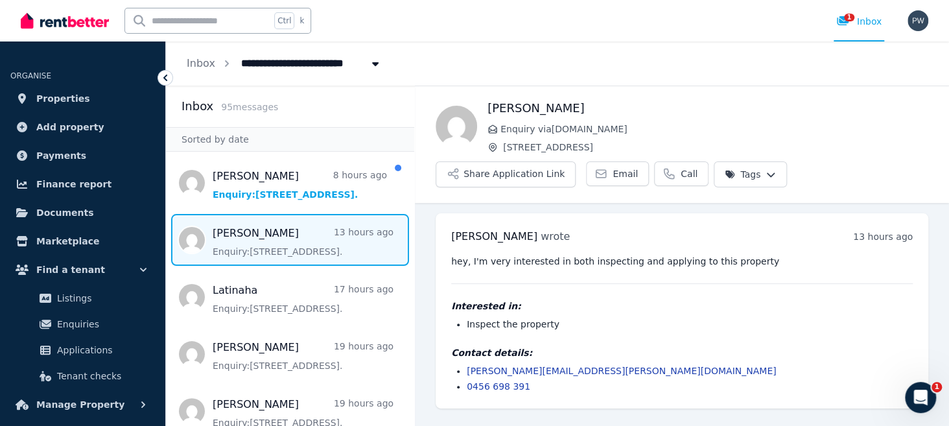  I want to click on span: Marketplace, so click(67, 241).